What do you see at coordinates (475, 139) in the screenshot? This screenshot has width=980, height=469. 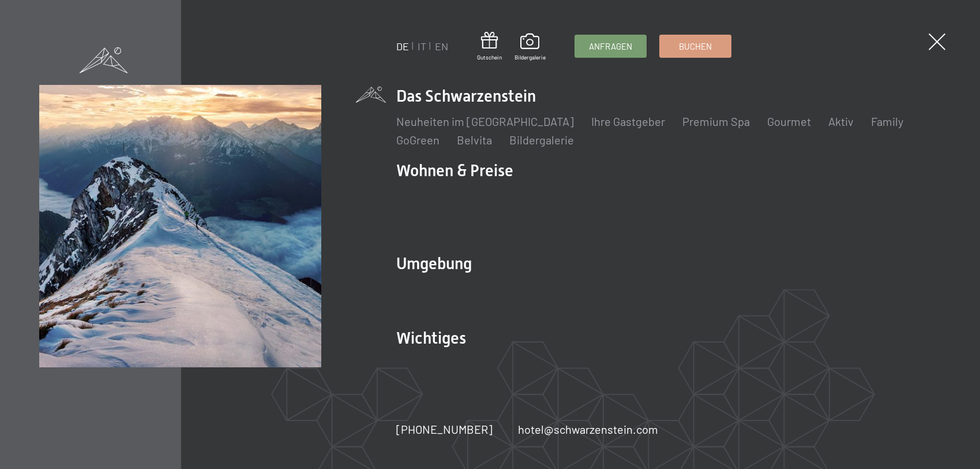 I see `a: Belvita` at bounding box center [475, 139].